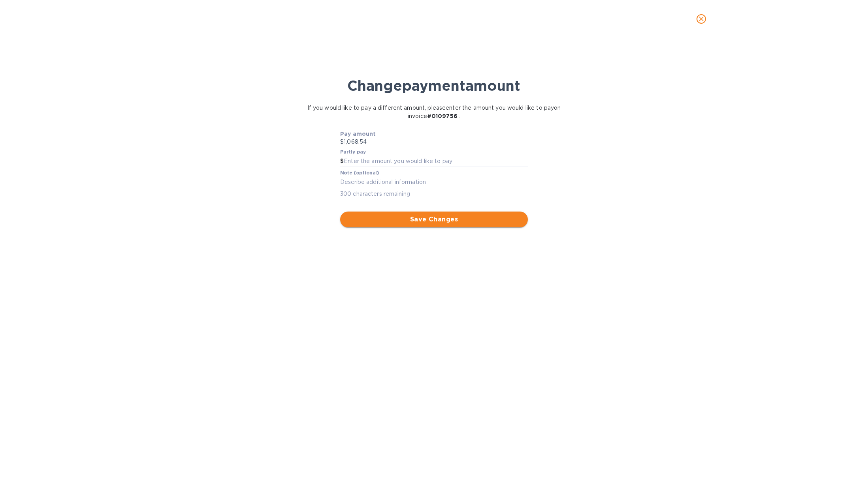  What do you see at coordinates (434, 194) in the screenshot?
I see `p: 300 characters remaining` at bounding box center [434, 194].